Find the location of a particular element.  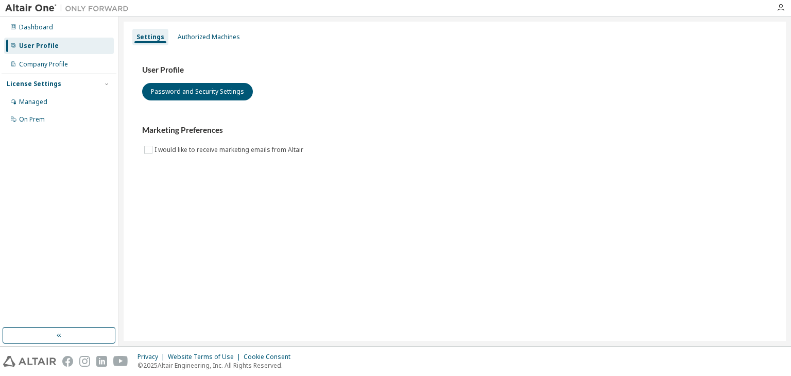

div: Managed is located at coordinates (33, 102).